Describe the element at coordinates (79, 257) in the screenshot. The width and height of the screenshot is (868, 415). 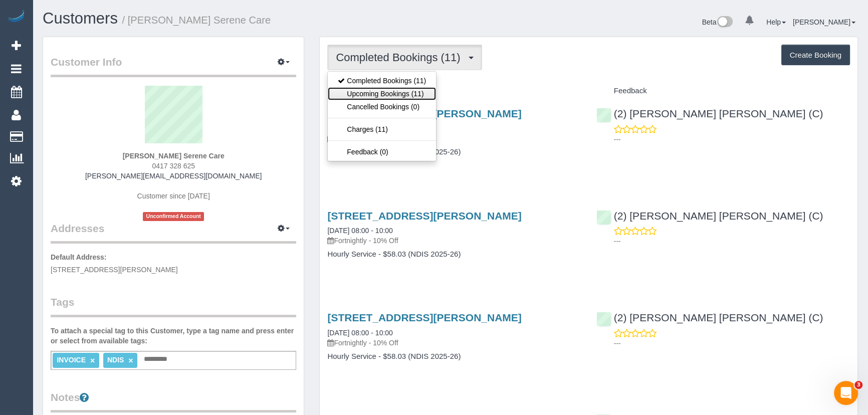
I see `label: Default Address:` at that location.